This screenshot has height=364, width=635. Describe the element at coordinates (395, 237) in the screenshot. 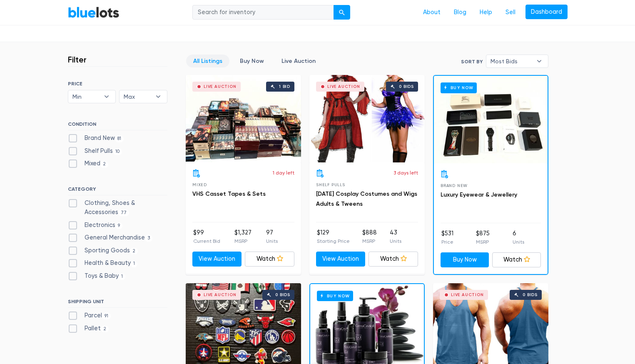

I see `li: 43` at that location.